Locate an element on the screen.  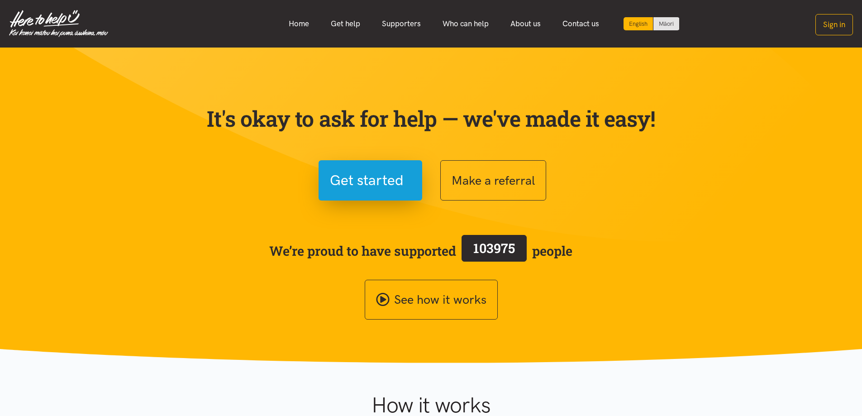
div: Language toggle is located at coordinates (652, 24).